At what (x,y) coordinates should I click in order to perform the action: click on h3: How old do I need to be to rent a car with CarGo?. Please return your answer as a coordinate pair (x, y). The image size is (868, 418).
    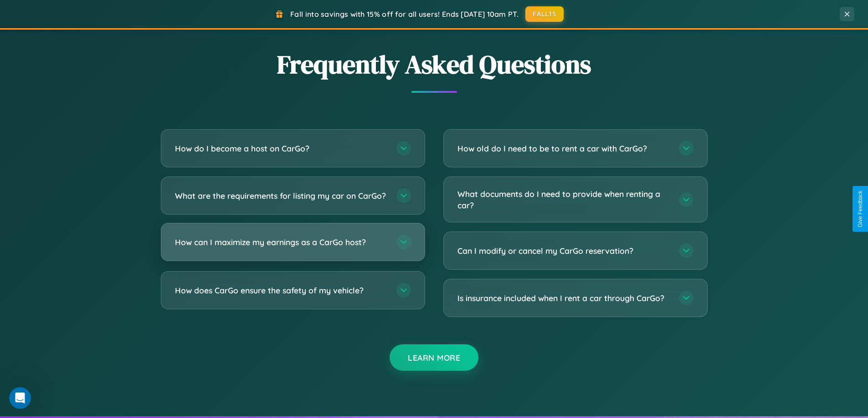
    Looking at the image, I should click on (564, 149).